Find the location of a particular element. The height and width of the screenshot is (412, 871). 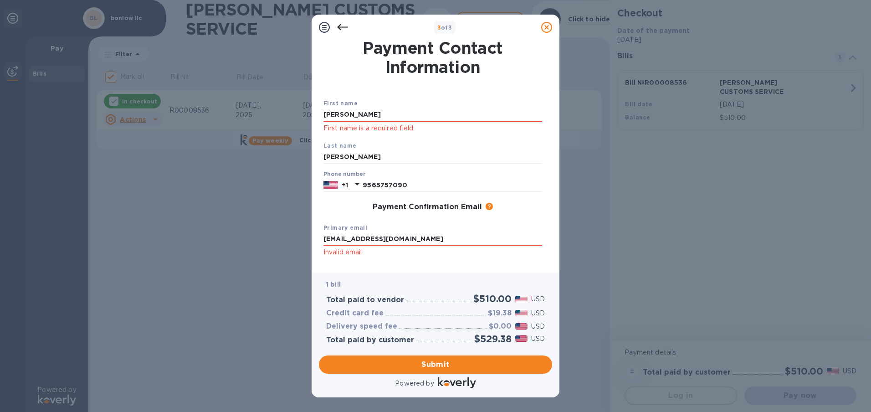

h3: $19.38 is located at coordinates (500, 313).